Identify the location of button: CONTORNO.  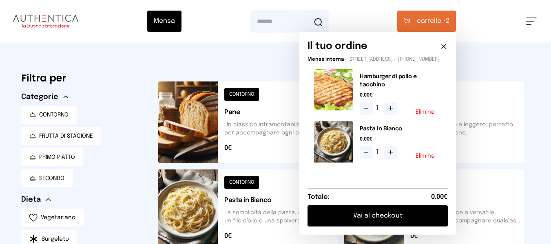
(49, 115).